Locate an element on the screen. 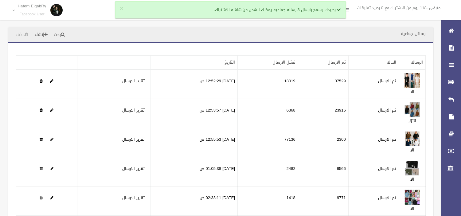  header: رسائل جماعيه is located at coordinates (413, 33).